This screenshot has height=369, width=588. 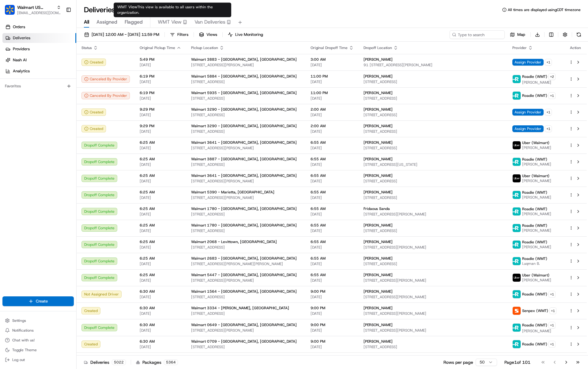 I want to click on div: Packages, so click(x=157, y=362).